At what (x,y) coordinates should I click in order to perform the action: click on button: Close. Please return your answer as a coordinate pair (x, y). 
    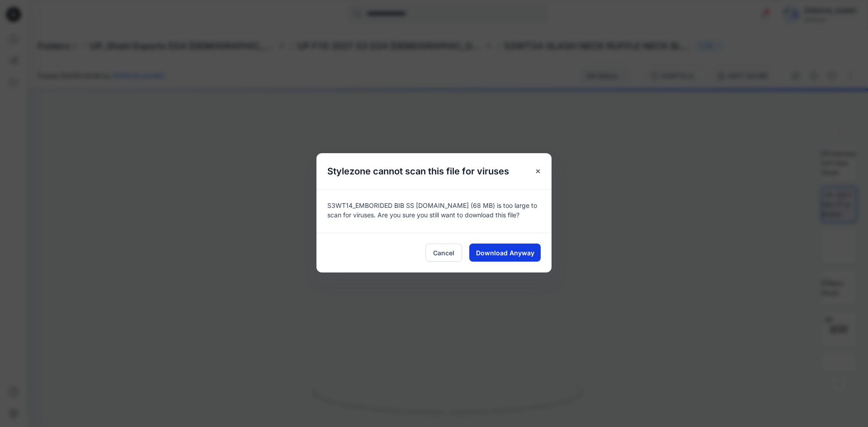
    Looking at the image, I should click on (538, 171).